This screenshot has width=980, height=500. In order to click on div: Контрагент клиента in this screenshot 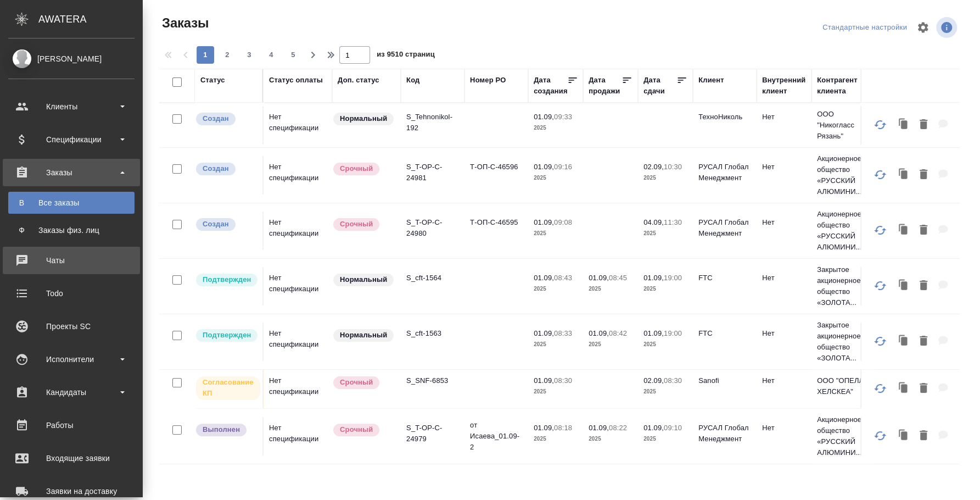, I will do `click(843, 85)`.